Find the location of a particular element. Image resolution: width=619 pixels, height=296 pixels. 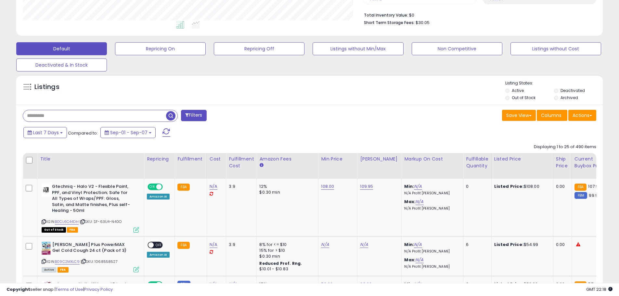

a: Terms of Use is located at coordinates (69, 289).